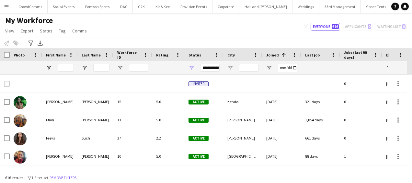  I want to click on button: CrowdComms, so click(30, 6).